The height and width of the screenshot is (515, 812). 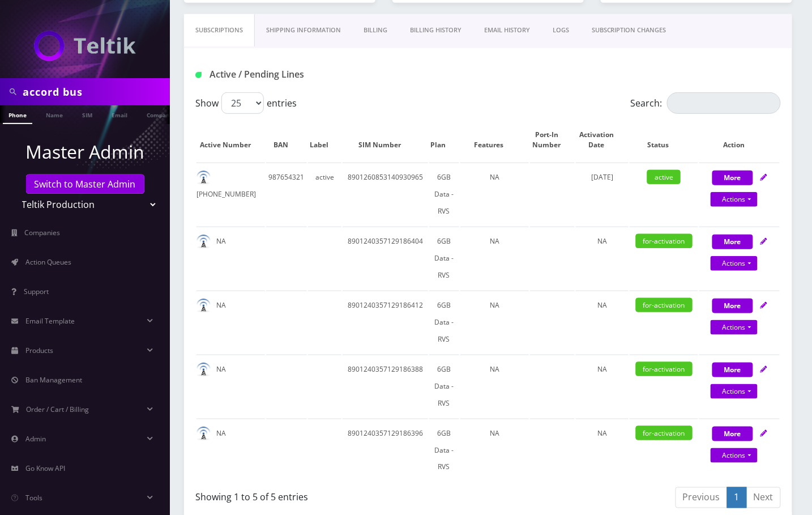 What do you see at coordinates (160, 114) in the screenshot?
I see `a: Company` at bounding box center [160, 114].